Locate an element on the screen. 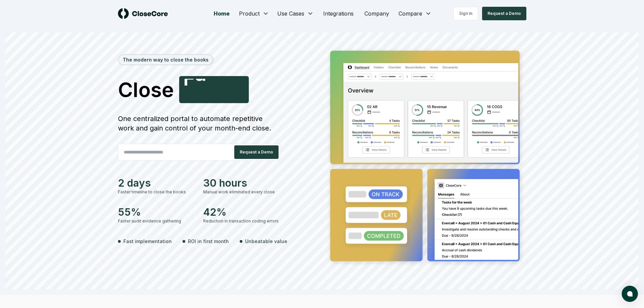  a: Company is located at coordinates (376, 13).